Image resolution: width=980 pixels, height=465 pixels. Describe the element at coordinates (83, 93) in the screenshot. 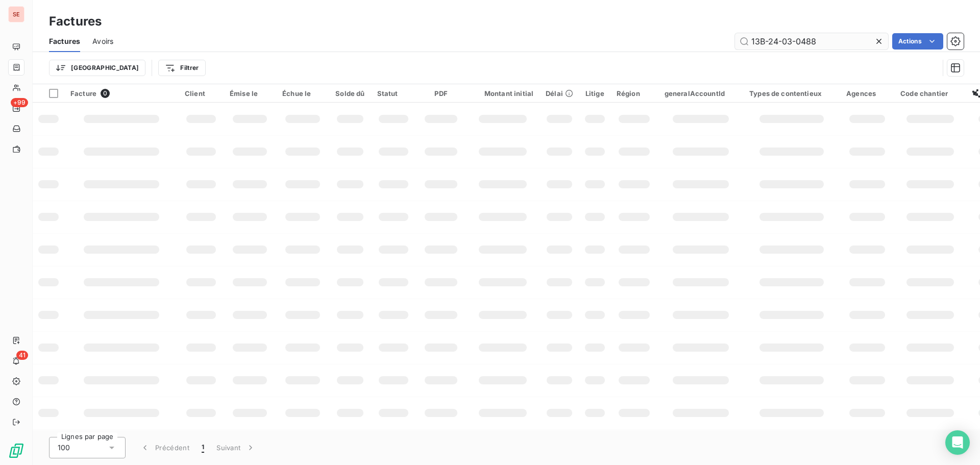

I see `span: Facture` at that location.